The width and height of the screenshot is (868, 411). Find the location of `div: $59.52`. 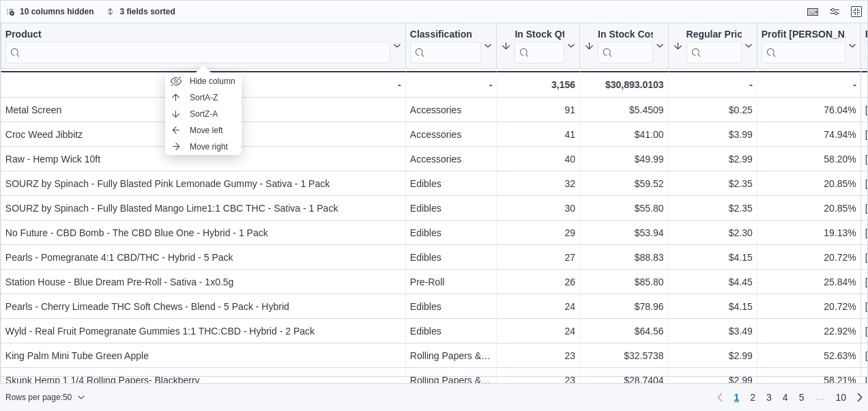

div: $59.52 is located at coordinates (624, 184).